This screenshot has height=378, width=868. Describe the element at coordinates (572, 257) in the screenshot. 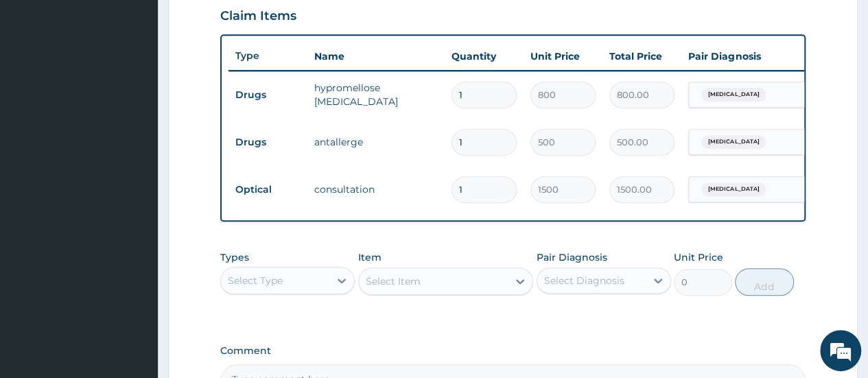

I see `label: Pair Diagnosis` at that location.